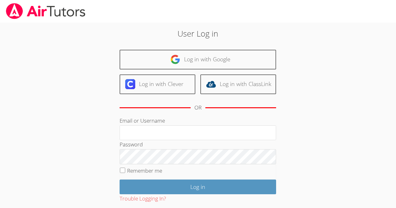  Describe the element at coordinates (175, 59) in the screenshot. I see `img: google-logo-50288ca7cdecda66e5e0955fdab243c47b7ad437acaf1139b6f446037453330a.svg` at that location.